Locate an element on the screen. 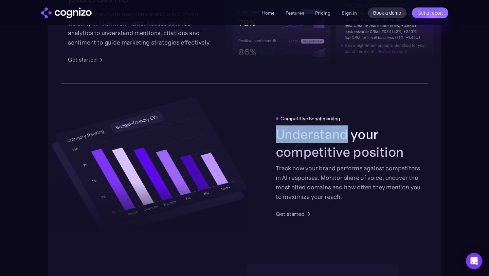  h2: Understand your competitive position is located at coordinates (349, 143).